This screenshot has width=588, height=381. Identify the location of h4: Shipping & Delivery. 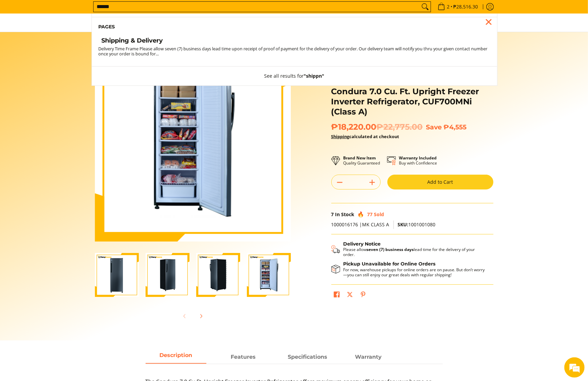
(133, 41).